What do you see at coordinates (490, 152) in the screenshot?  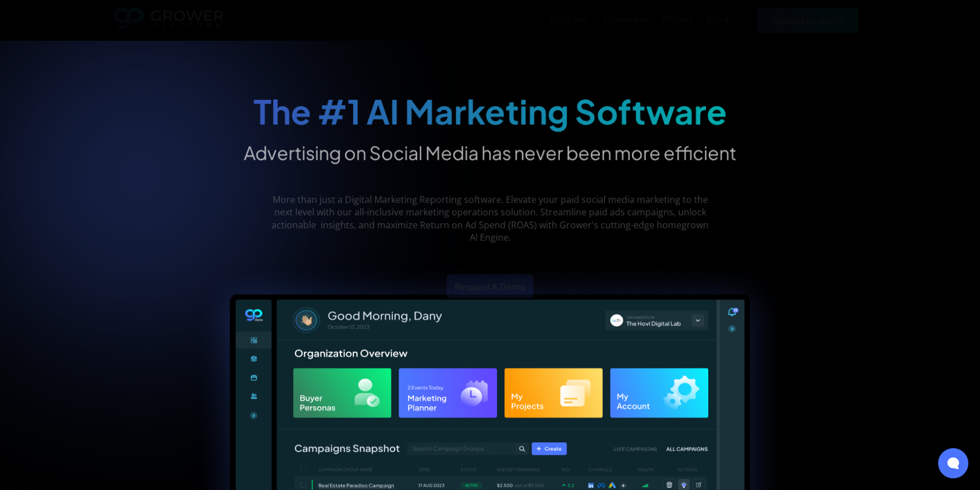 I see `h2: Advertising on Social Media has never been more efficient` at bounding box center [490, 152].